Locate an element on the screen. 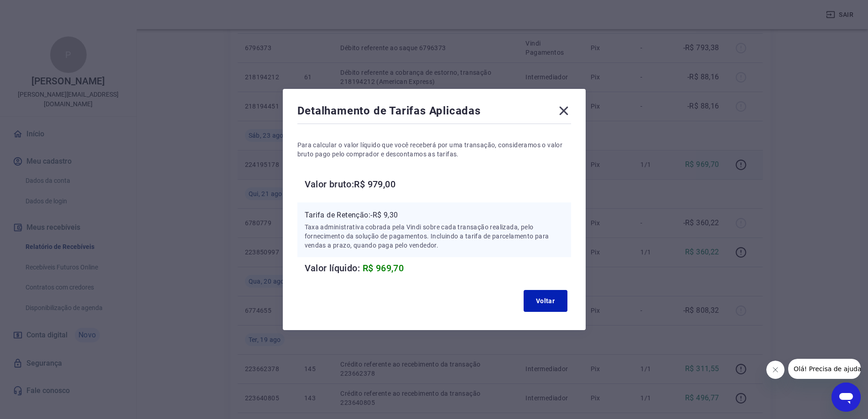 This screenshot has height=419, width=868. h6: Valor bruto: R$ 979,00 is located at coordinates (438, 184).